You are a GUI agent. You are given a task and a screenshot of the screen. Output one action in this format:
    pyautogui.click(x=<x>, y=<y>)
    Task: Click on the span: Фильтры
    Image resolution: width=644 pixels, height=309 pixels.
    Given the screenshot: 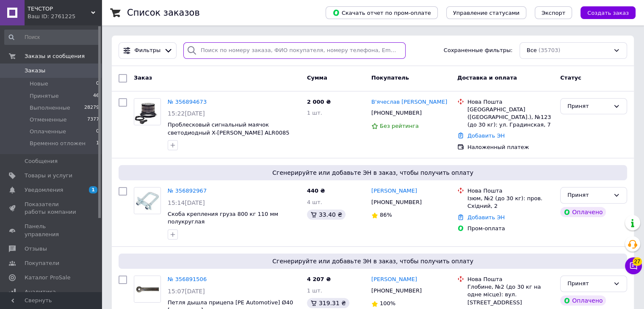 What is the action you would take?
    pyautogui.click(x=148, y=50)
    